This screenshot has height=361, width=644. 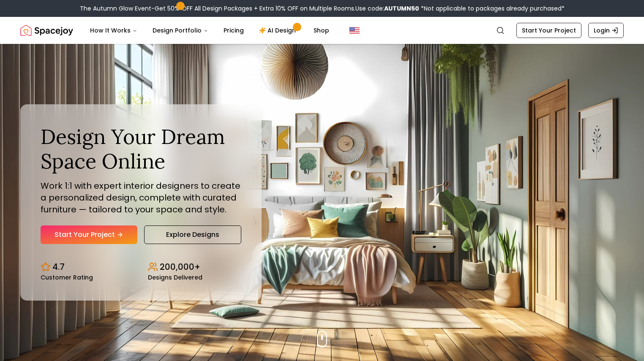 I want to click on img: United States, so click(x=355, y=30).